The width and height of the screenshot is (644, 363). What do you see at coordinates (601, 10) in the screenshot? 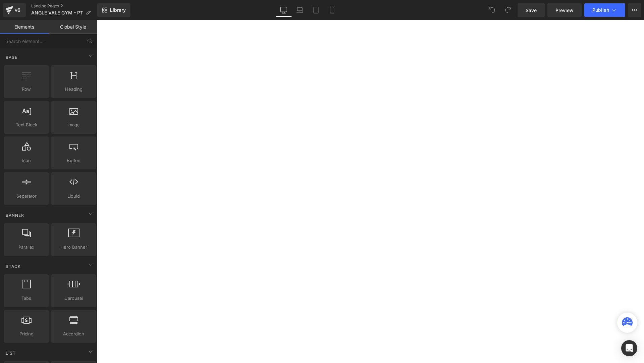
I see `span: Publish` at bounding box center [601, 10].